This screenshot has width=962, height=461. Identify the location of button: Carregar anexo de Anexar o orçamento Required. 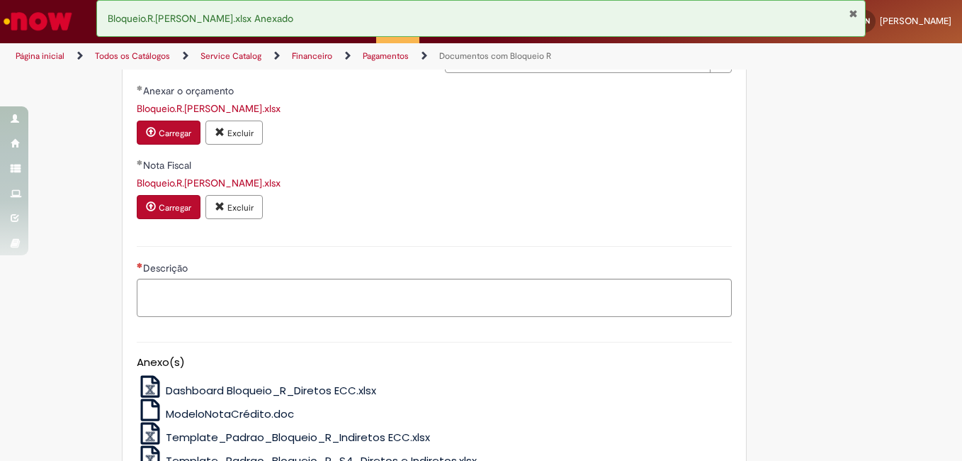
(169, 133).